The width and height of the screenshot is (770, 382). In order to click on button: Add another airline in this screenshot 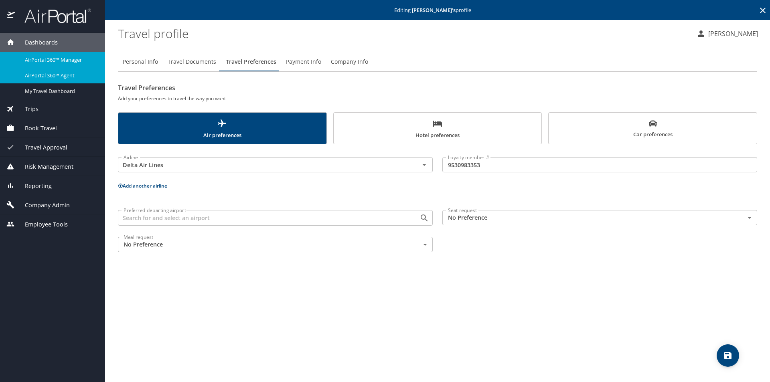, I will do `click(142, 186)`.